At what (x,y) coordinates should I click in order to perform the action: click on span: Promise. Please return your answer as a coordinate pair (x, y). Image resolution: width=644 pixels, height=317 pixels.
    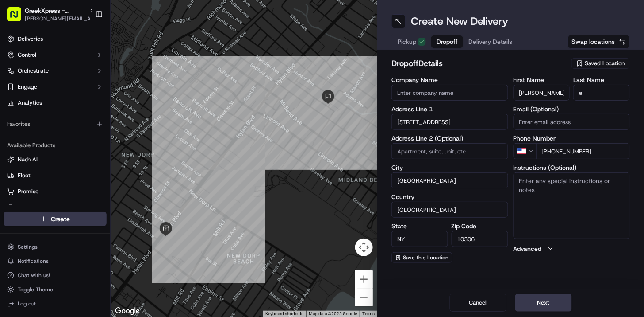
    Looking at the image, I should click on (28, 192).